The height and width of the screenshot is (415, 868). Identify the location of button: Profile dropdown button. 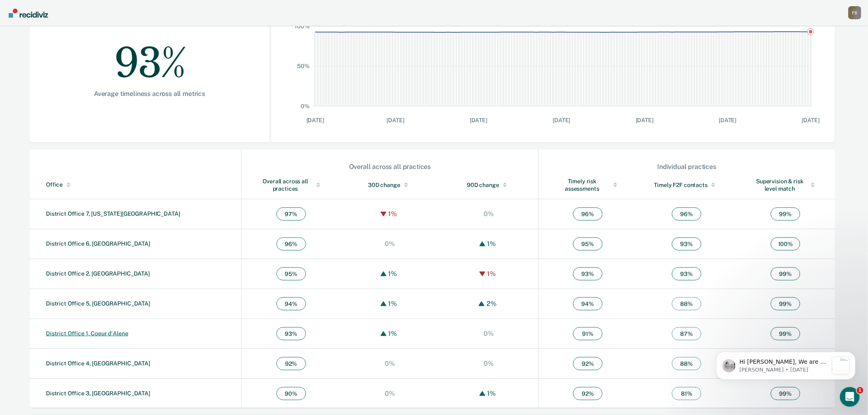
(855, 13).